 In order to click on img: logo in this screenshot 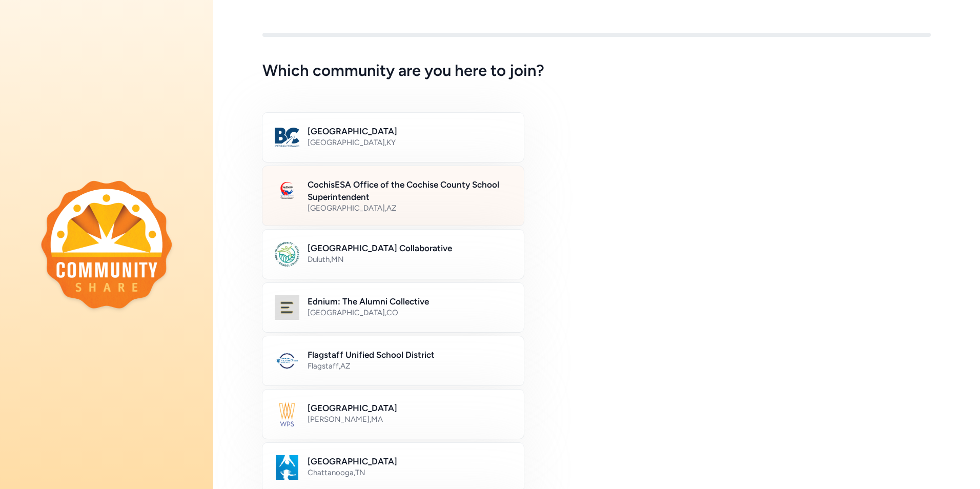, I will do `click(106, 244)`.